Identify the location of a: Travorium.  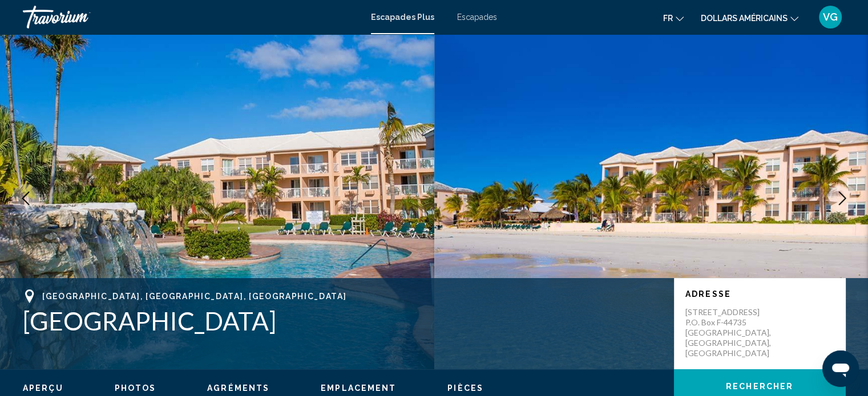
(191, 17).